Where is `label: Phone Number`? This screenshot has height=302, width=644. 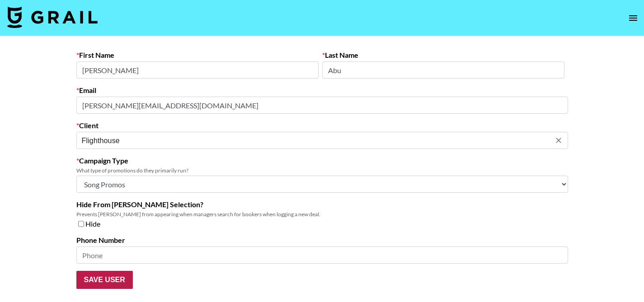
label: Phone Number is located at coordinates (322, 240).